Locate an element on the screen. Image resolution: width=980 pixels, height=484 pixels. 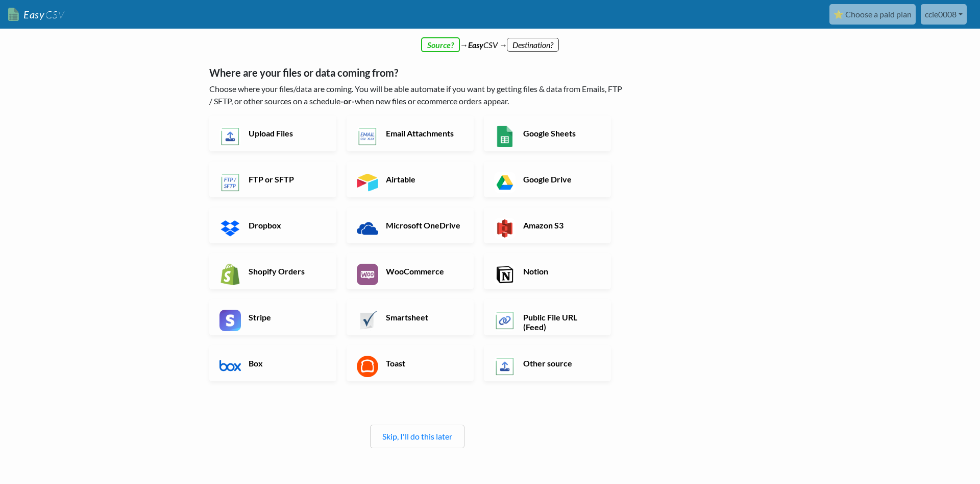
b: -or- is located at coordinates (348, 100).